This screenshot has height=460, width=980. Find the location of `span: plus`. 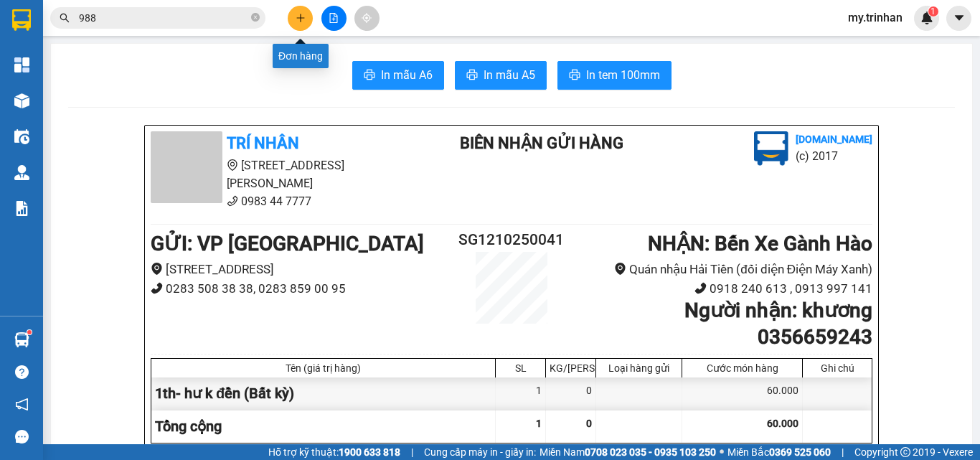

span: plus is located at coordinates (301, 18).